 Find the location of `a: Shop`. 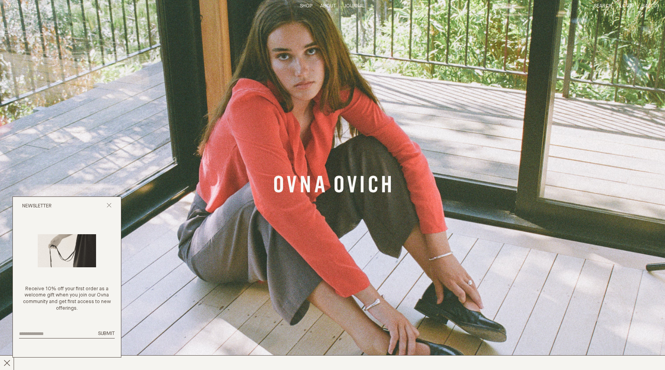

a: Shop is located at coordinates (306, 6).